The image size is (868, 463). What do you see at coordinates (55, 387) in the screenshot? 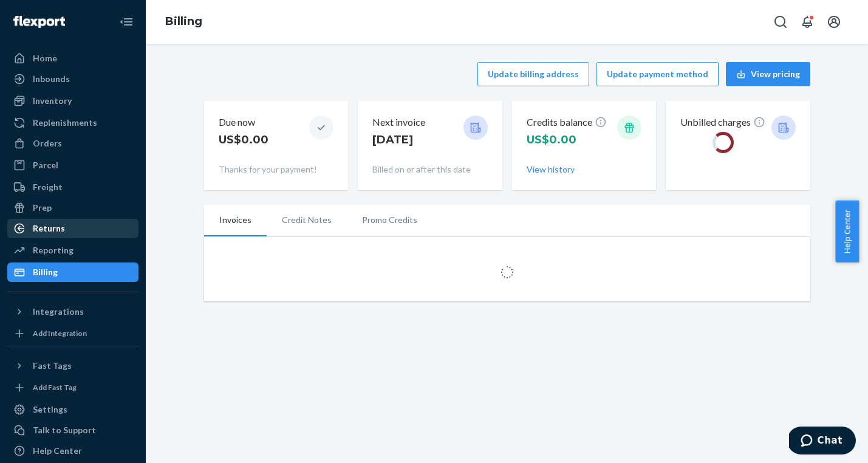
I see `div: Add Fast Tag` at bounding box center [55, 387].